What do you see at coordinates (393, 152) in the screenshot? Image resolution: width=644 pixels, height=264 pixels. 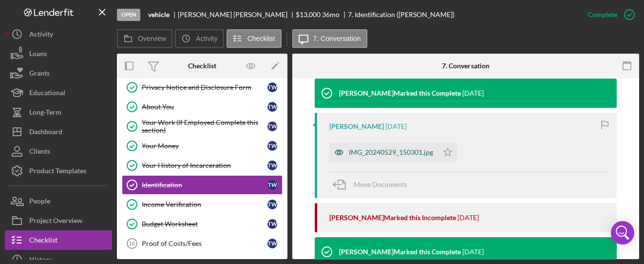 I see `button: IMG_20240529_150301.jpg` at bounding box center [393, 152].